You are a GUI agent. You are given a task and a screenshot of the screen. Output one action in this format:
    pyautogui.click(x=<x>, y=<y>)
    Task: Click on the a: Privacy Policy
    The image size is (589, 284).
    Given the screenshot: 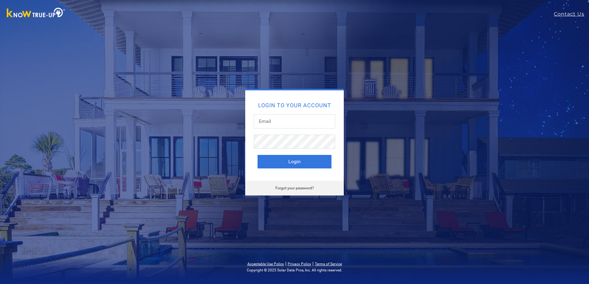 What is the action you would take?
    pyautogui.click(x=299, y=264)
    